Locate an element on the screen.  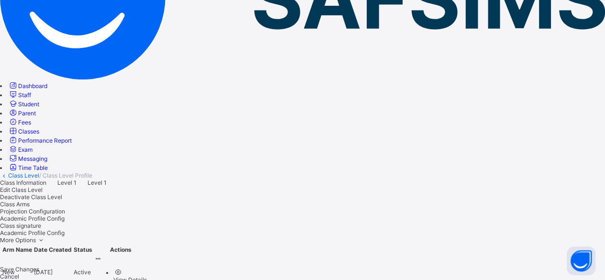
span: Staff is located at coordinates (24, 95).